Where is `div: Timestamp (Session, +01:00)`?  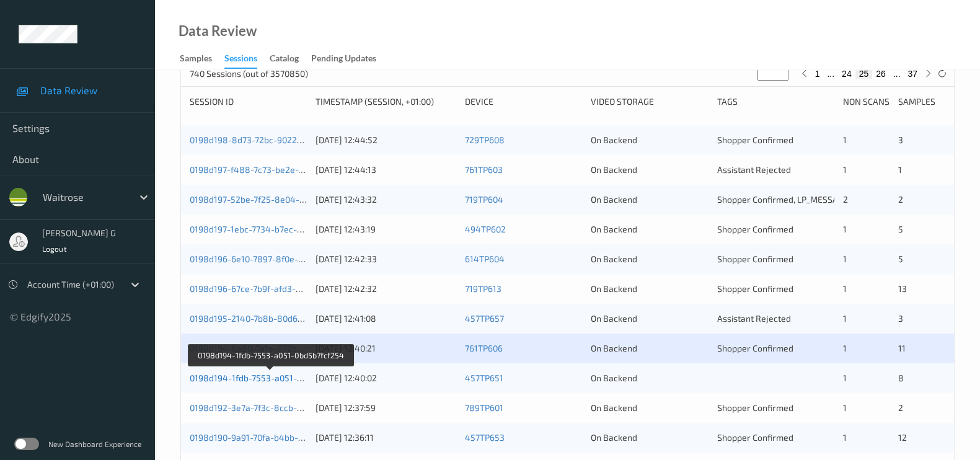
div: Timestamp (Session, +01:00) is located at coordinates (385, 102).